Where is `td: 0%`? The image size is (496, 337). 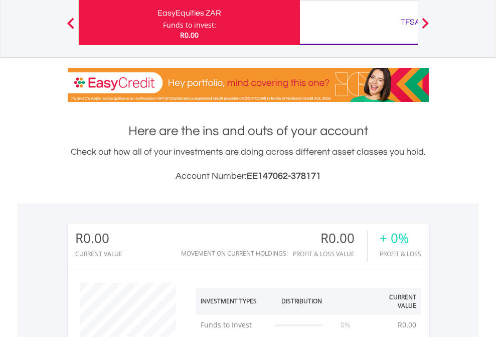
td: 0% is located at coordinates (346, 325).